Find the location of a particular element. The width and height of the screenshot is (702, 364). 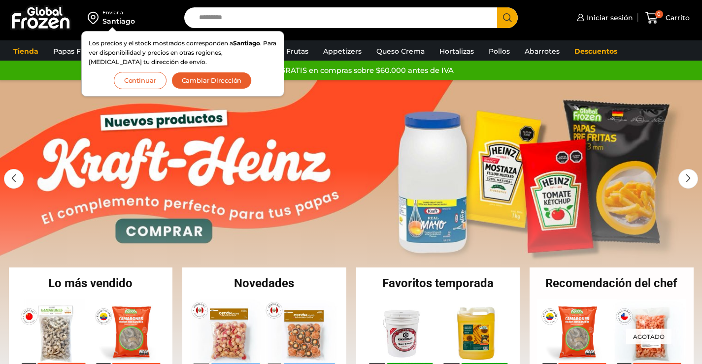

div: Next slide is located at coordinates (688, 179).